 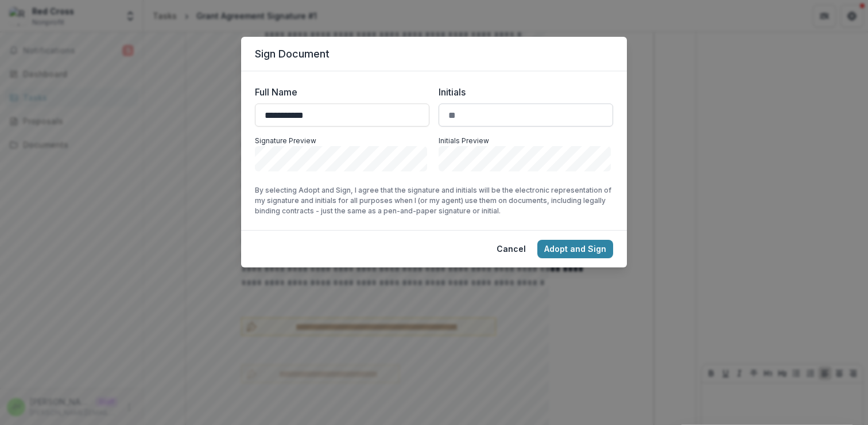 What do you see at coordinates (575, 249) in the screenshot?
I see `button: Adopt and Sign` at bounding box center [575, 249].